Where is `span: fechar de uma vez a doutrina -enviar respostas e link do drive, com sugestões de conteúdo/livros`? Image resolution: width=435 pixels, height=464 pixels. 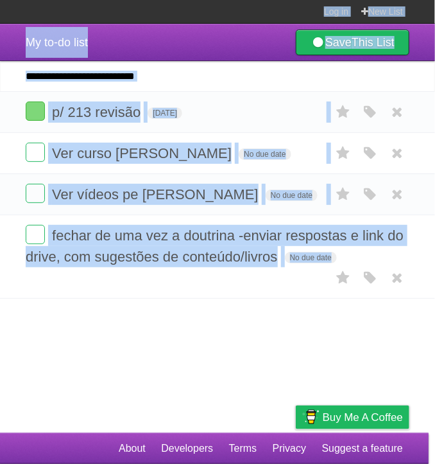 span: fechar de uma vez a doutrina -enviar respostas e link do drive, com sugestões de conteúdo/livros is located at coordinates (215, 246).